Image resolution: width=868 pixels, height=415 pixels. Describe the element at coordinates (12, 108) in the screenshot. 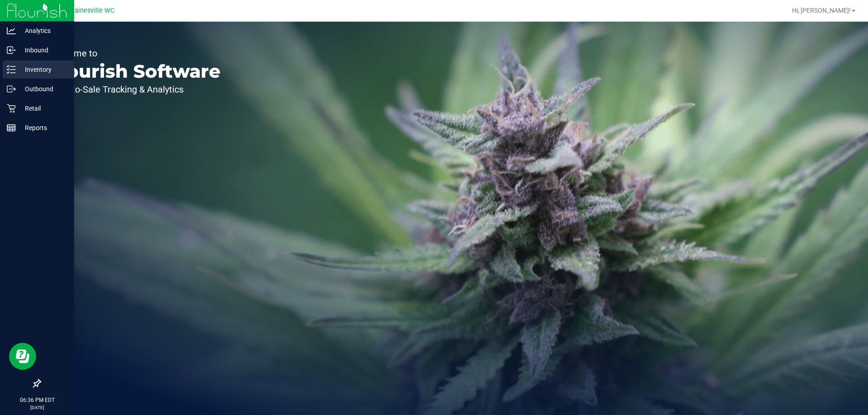

I see `inline-svg: Retail` at that location.